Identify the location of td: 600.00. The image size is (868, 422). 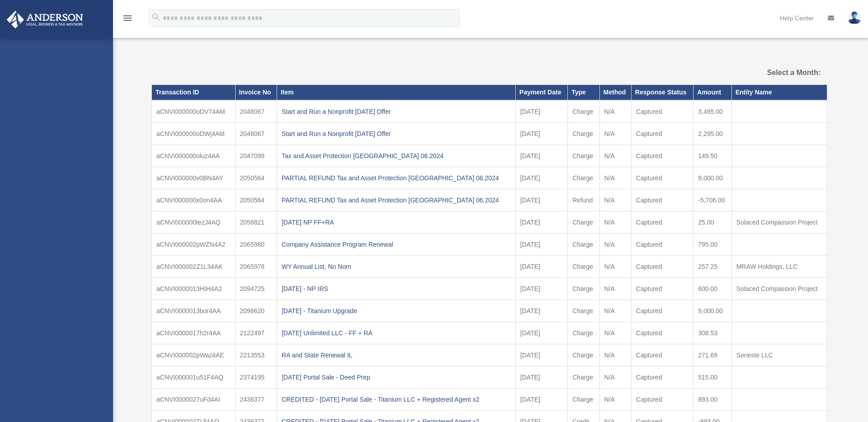
(712, 289).